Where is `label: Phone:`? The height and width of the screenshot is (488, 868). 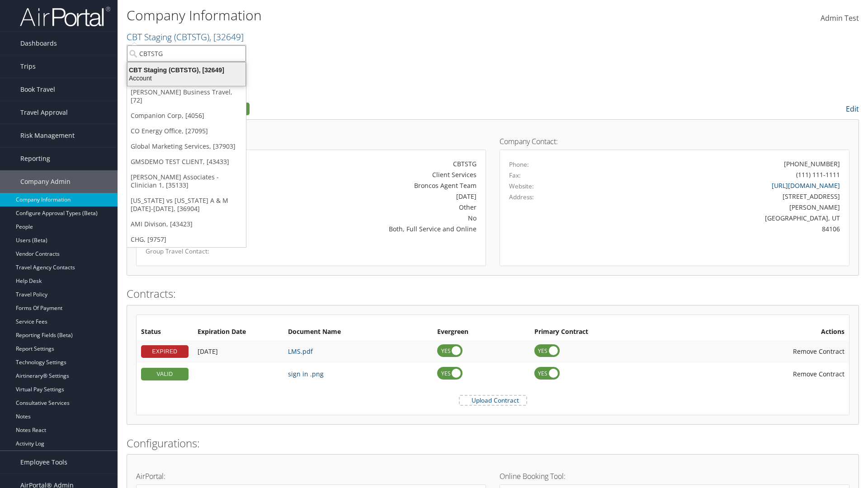 label: Phone: is located at coordinates (519, 164).